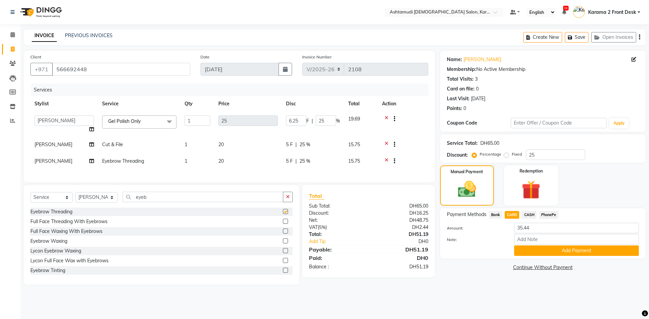 This screenshot has width=649, height=319. I want to click on div: Sub Total:, so click(336, 206).